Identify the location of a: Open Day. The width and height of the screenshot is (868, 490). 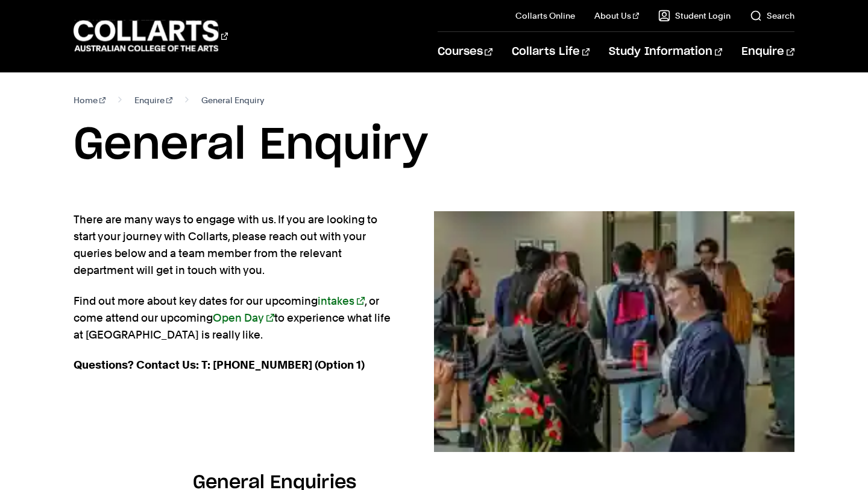
(242, 317).